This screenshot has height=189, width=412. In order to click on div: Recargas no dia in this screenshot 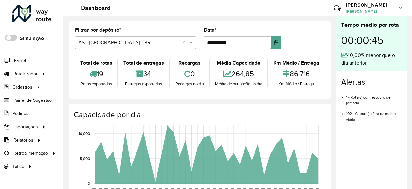, I will do `click(189, 84)`.